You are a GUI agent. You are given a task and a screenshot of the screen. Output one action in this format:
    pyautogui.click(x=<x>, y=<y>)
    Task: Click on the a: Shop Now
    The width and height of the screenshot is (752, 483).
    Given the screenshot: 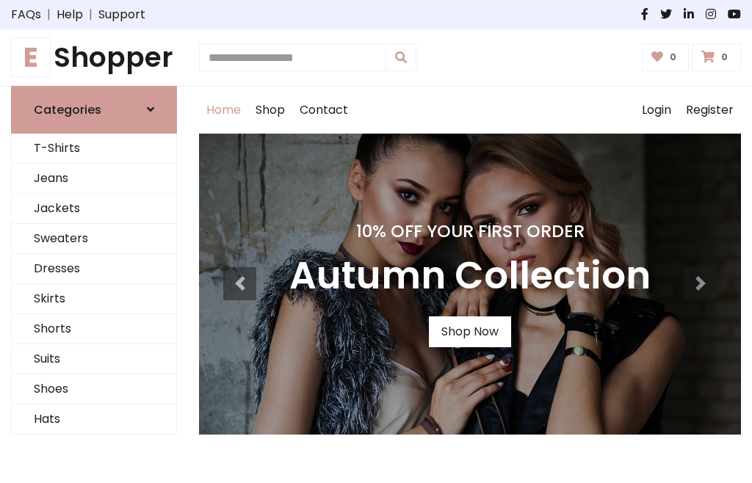 What is the action you would take?
    pyautogui.click(x=470, y=332)
    